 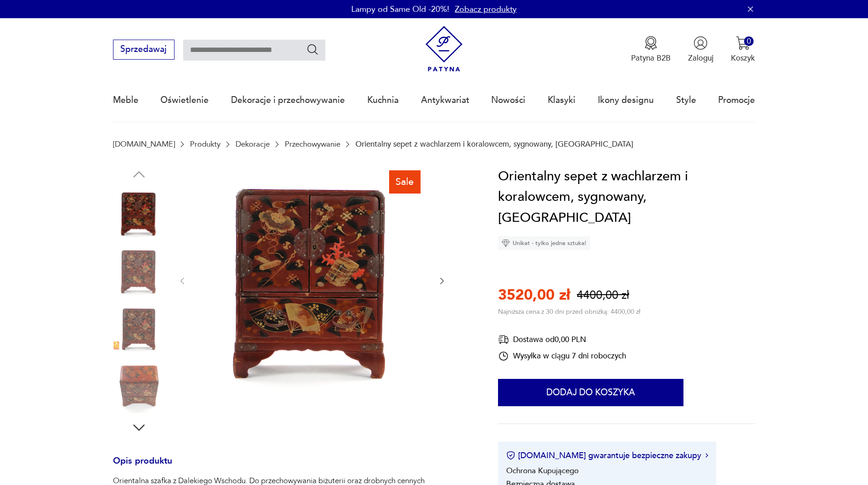 I want to click on div: Dostawa od 0,00 PLN, so click(x=562, y=340).